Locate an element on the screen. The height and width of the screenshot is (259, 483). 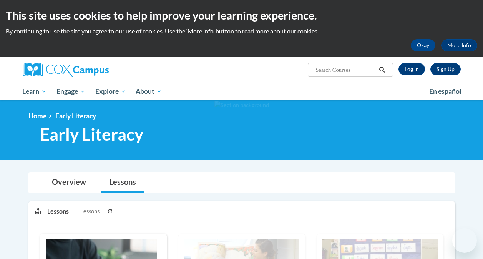
a: About is located at coordinates (149, 91).